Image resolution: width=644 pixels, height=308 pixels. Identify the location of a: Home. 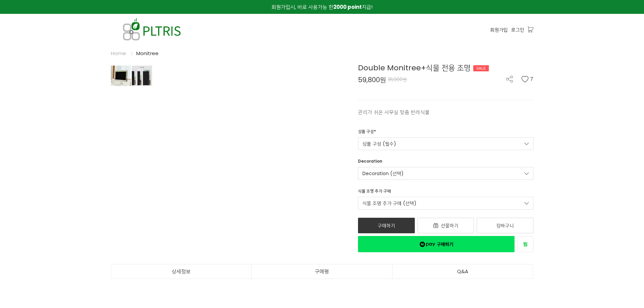
(118, 53).